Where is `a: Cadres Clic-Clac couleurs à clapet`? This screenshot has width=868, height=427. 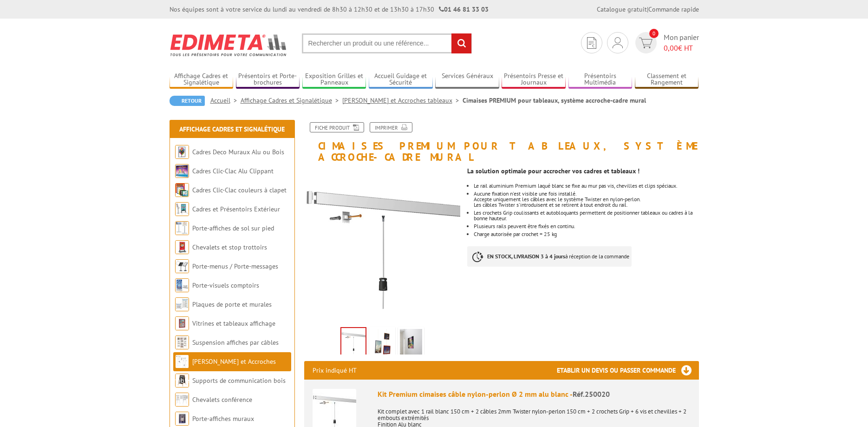 a: Cadres Clic-Clac couleurs à clapet is located at coordinates (239, 190).